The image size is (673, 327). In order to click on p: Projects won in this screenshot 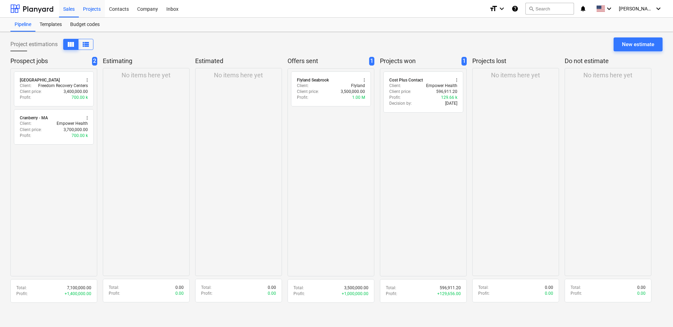, I will do `click(419, 61)`.